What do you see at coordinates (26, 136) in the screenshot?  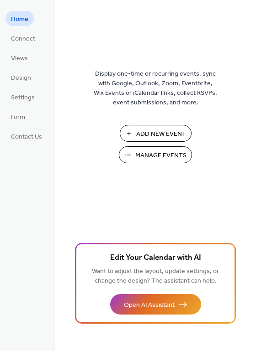 I see `a: Contact Us` at bounding box center [26, 136].